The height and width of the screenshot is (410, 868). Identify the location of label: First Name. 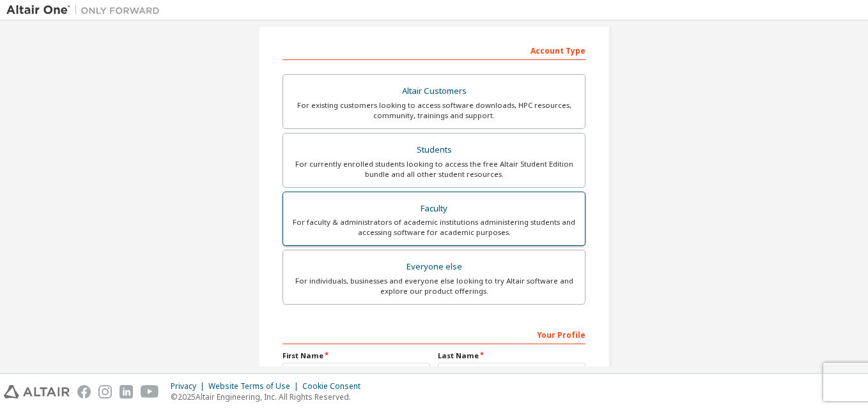
(356, 356).